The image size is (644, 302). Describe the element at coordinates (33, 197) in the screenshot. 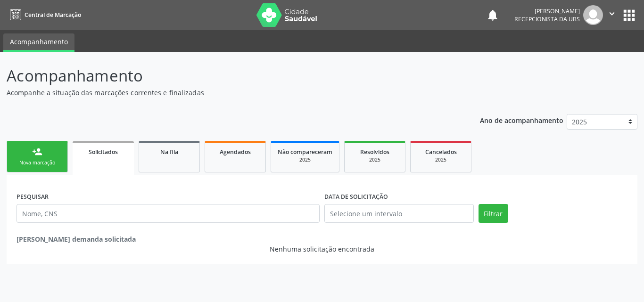

I see `label: PESQUISAR` at that location.